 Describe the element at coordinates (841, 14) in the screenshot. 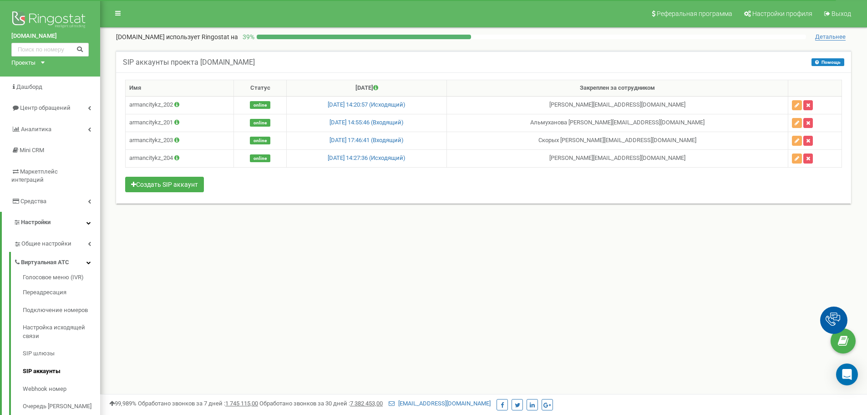

I see `span: Выход` at that location.